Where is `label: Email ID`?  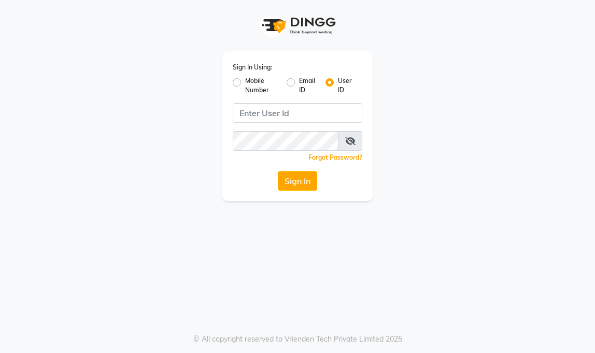 label: Email ID is located at coordinates (308, 86).